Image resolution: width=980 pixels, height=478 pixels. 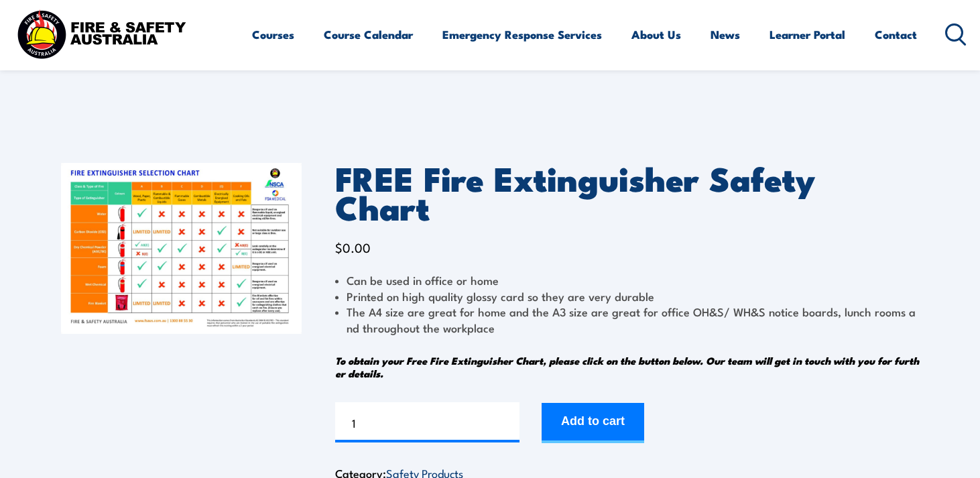 I want to click on input: Product quantity, so click(x=427, y=422).